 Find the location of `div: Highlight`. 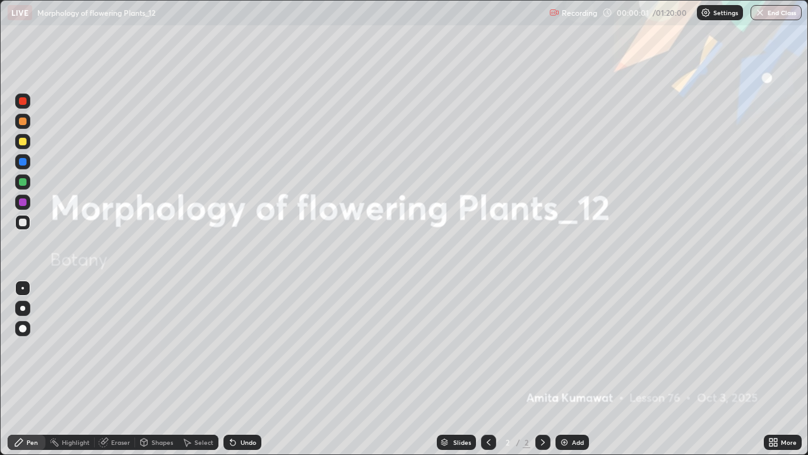

div: Highlight is located at coordinates (76, 442).